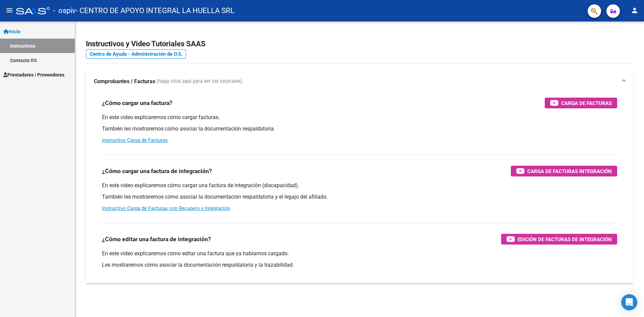  I want to click on div: Comprobantes / Facturas (haga click aquí para ver los tutoriales), so click(360, 187).